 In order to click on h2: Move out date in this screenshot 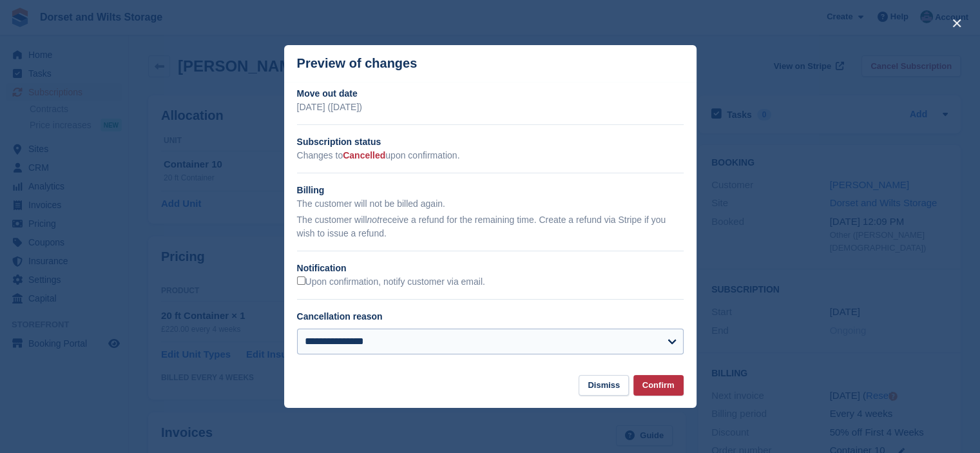, I will do `click(490, 93)`.